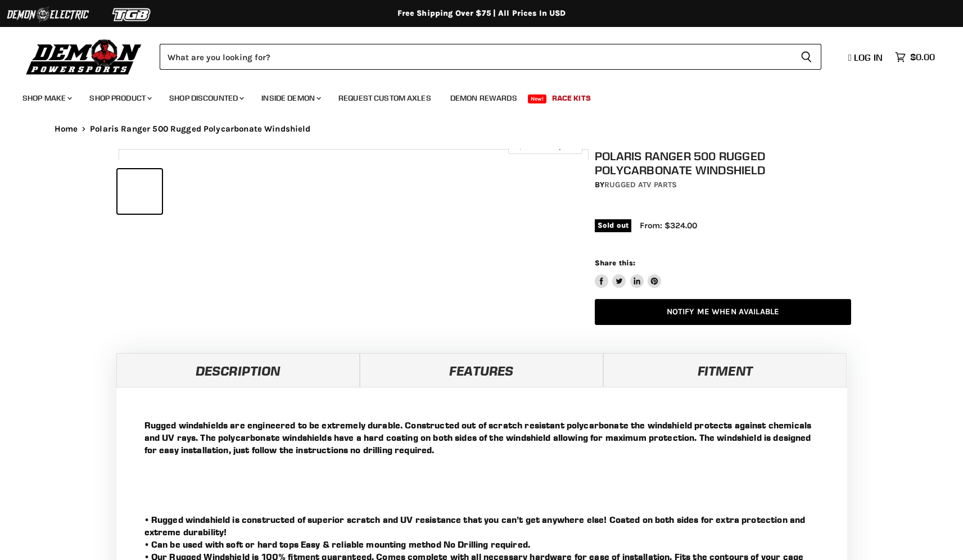 The width and height of the screenshot is (963, 560). I want to click on img: Demon Electric Logo 2, so click(48, 14).